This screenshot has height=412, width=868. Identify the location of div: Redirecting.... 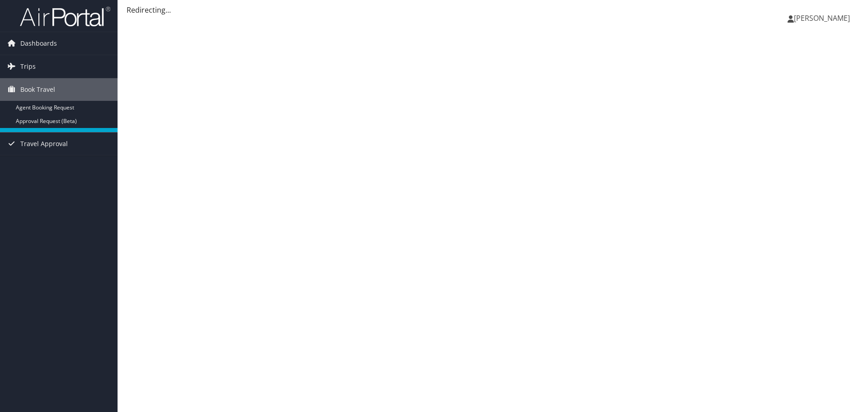
(493, 10).